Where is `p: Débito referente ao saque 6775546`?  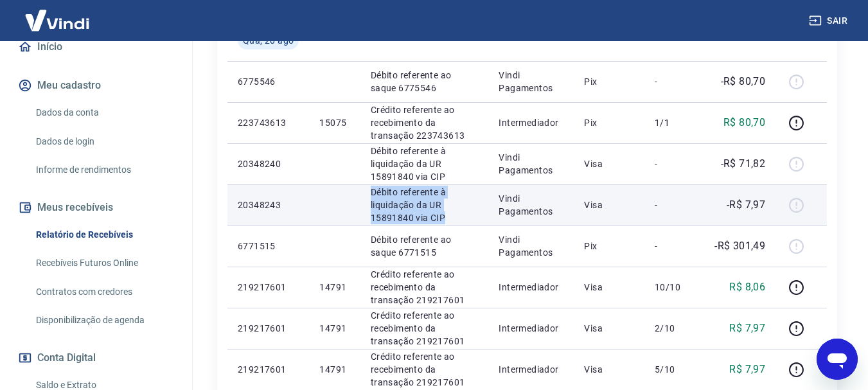
p: Débito referente ao saque 6775546 is located at coordinates (425, 82).